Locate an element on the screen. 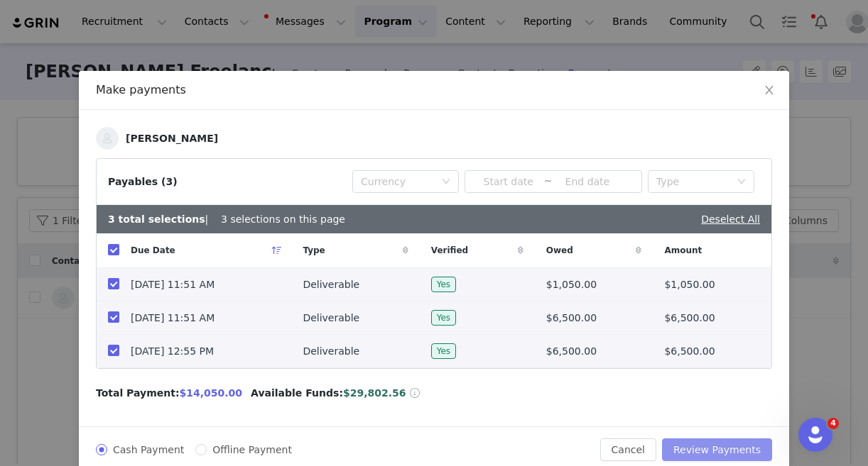 This screenshot has height=466, width=868. span: Available Funds: is located at coordinates (297, 393).